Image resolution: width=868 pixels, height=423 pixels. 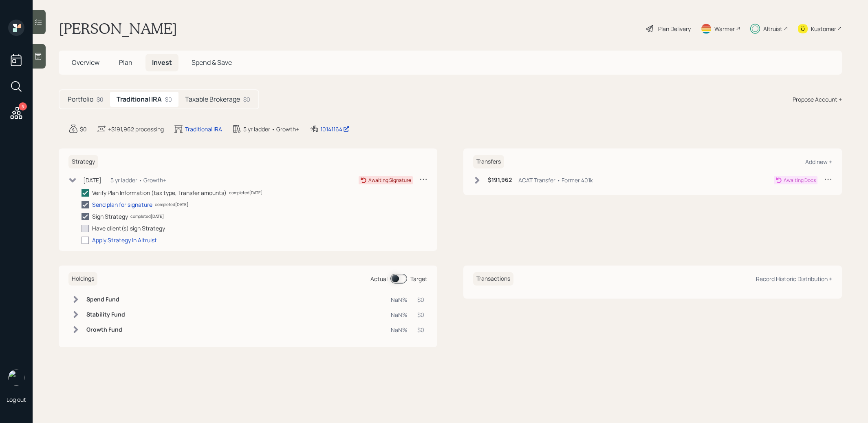 What do you see at coordinates (161, 62) in the screenshot?
I see `span: Invest` at bounding box center [161, 62].